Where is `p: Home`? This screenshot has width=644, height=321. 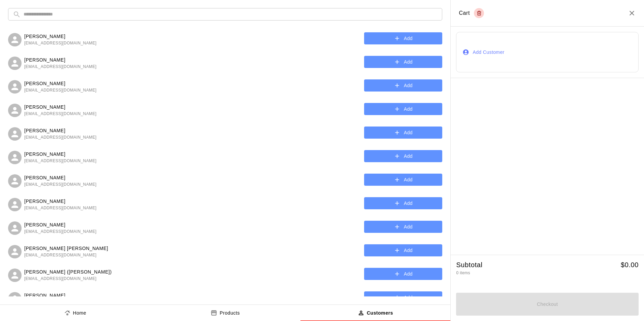
p: Home is located at coordinates (80, 313).